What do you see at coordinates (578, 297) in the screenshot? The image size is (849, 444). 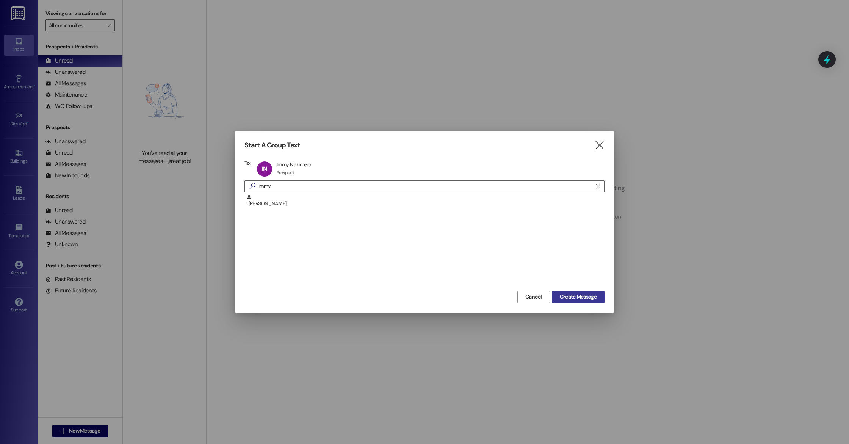 I see `button: Create Message` at bounding box center [578, 297].